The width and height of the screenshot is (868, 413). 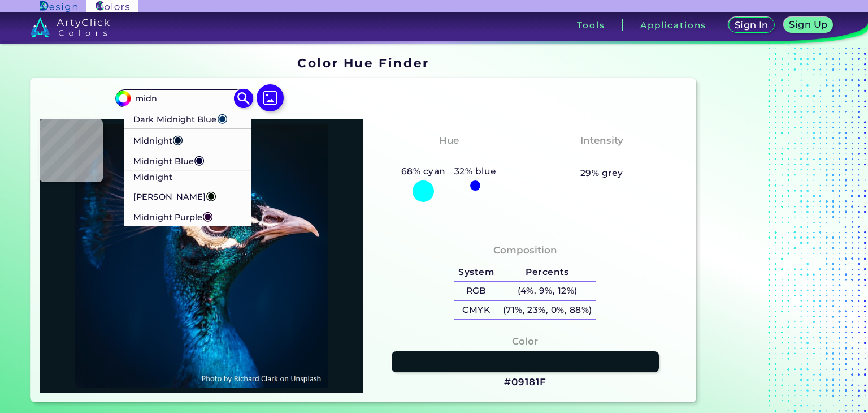 What do you see at coordinates (547, 291) in the screenshot?
I see `h5: (4%, 9%, 12%)` at bounding box center [547, 291].